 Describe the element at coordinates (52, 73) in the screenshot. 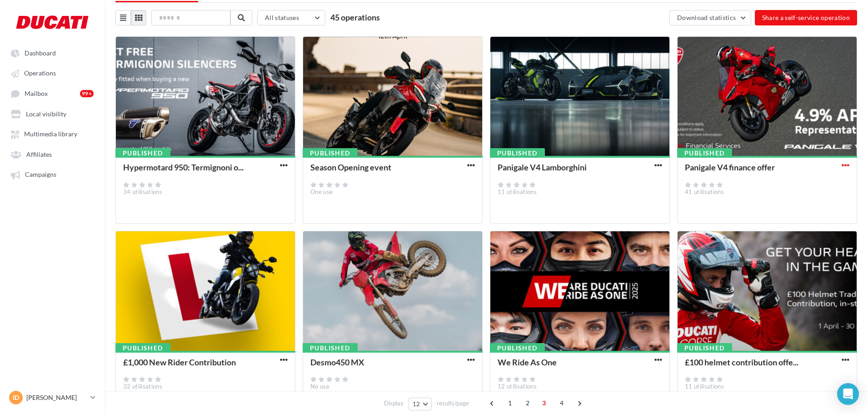

I see `a: Operations` at that location.